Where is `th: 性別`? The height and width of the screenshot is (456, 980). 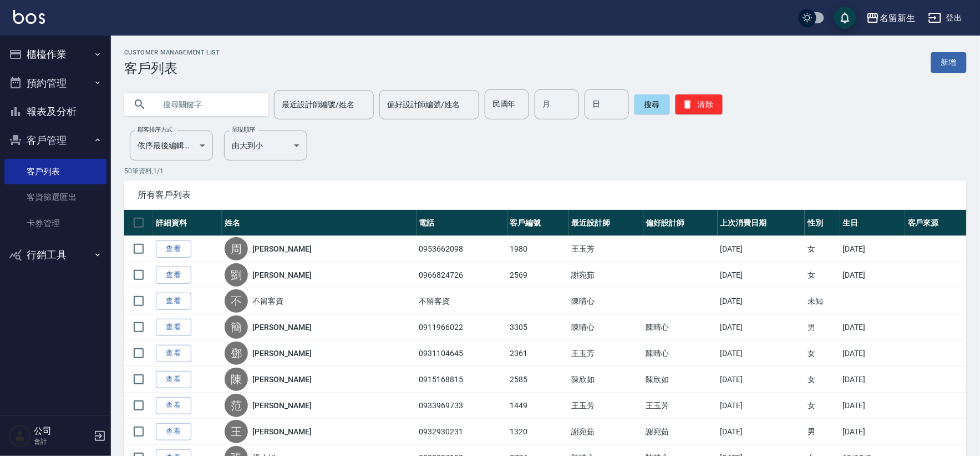
th: 性別 is located at coordinates (823, 223).